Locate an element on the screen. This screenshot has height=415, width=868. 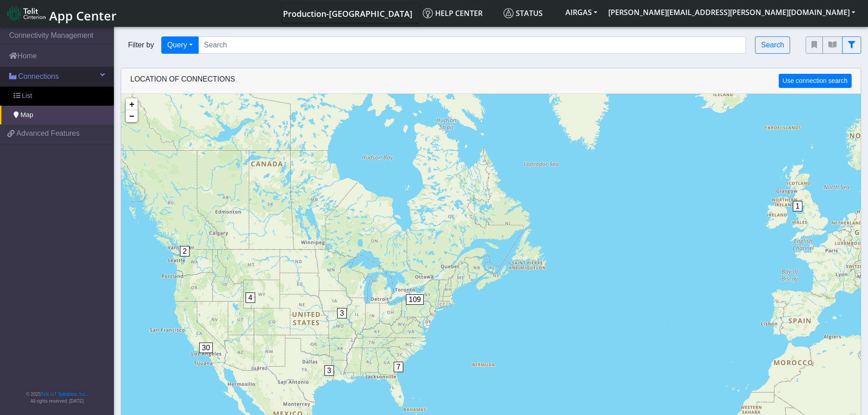
a: Zoom in is located at coordinates (132, 105).